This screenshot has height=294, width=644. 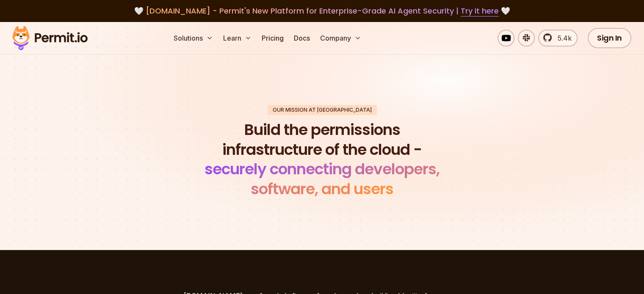 What do you see at coordinates (50, 38) in the screenshot?
I see `img: Permit logo` at bounding box center [50, 38].